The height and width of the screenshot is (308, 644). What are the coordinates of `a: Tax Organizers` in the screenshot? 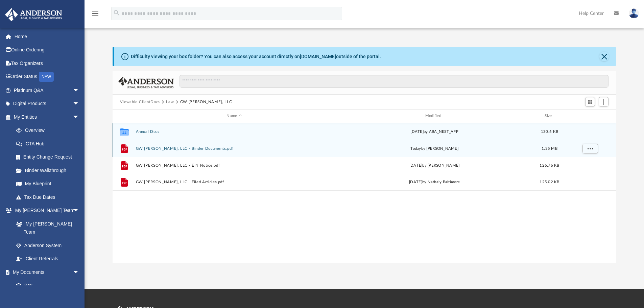 It's located at (47, 63).